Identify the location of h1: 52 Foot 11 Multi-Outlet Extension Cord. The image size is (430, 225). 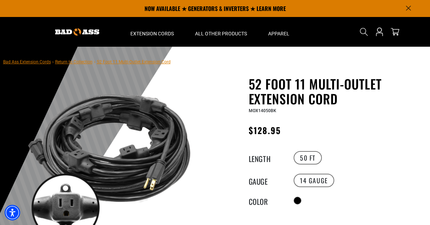
(335, 91).